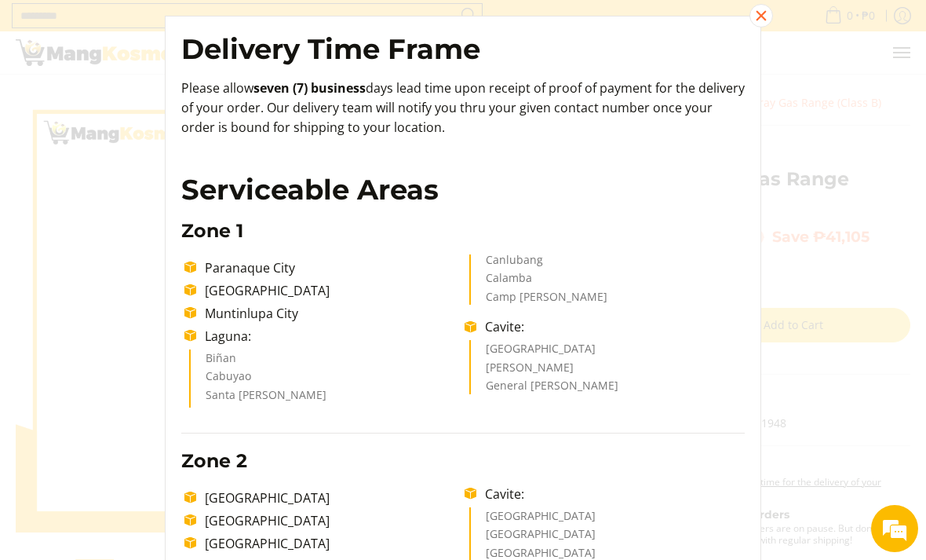 The height and width of the screenshot is (560, 926). I want to click on li: Laguna:, so click(330, 336).